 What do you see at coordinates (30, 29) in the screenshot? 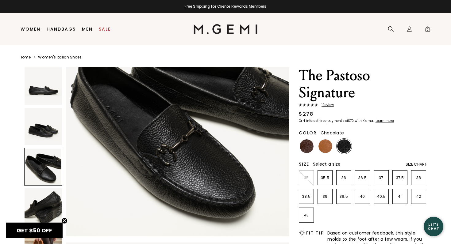
I see `a: Women` at bounding box center [30, 29].